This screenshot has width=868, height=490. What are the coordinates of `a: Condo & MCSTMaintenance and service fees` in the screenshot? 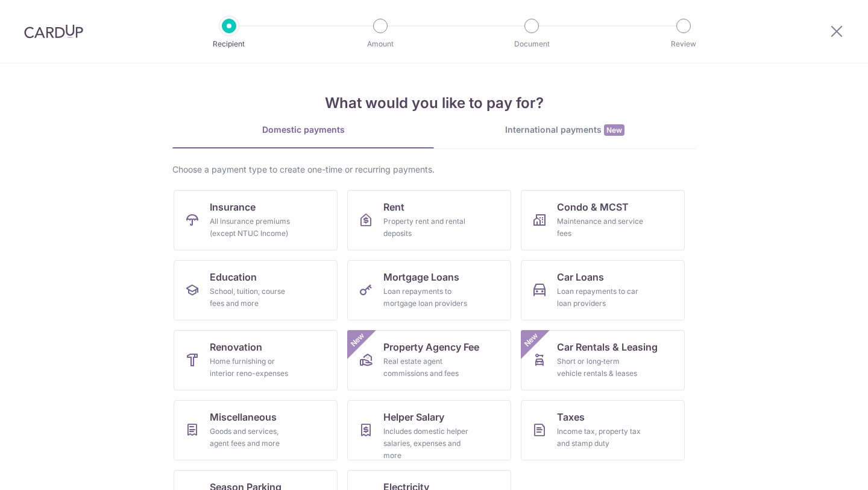 It's located at (603, 220).